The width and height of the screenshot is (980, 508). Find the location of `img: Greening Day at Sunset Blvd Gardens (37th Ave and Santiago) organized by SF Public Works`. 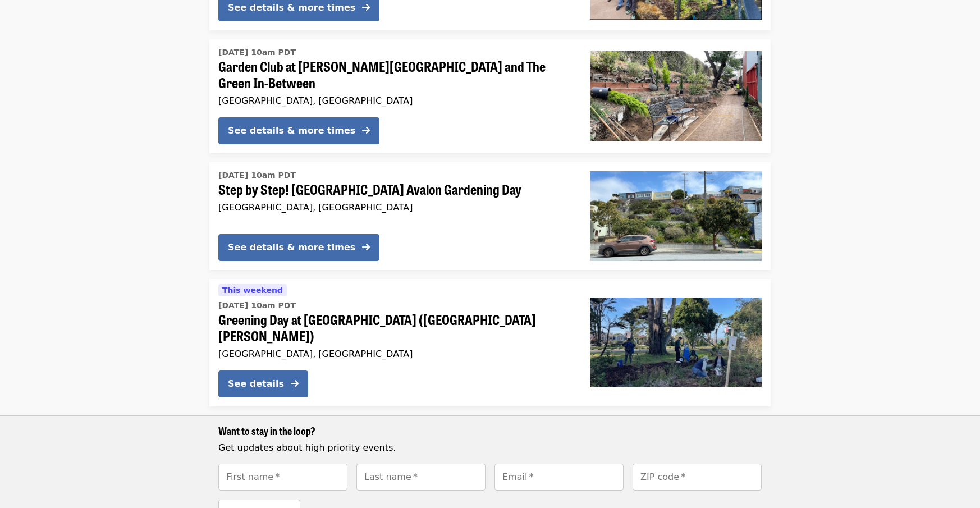

img: Greening Day at Sunset Blvd Gardens (37th Ave and Santiago) organized by SF Public Works is located at coordinates (676, 342).